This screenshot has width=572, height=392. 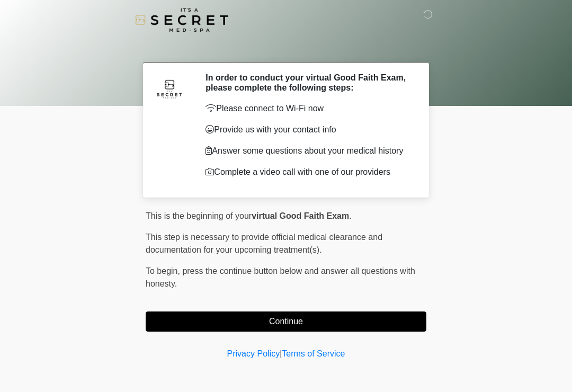 I want to click on a: Privacy Policy, so click(x=254, y=353).